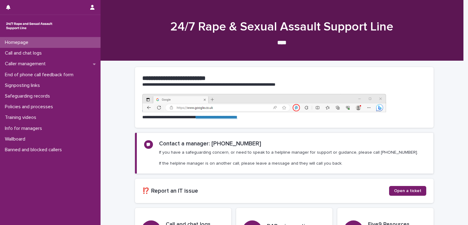  Describe the element at coordinates (408, 191) in the screenshot. I see `a: Open a ticket` at that location.